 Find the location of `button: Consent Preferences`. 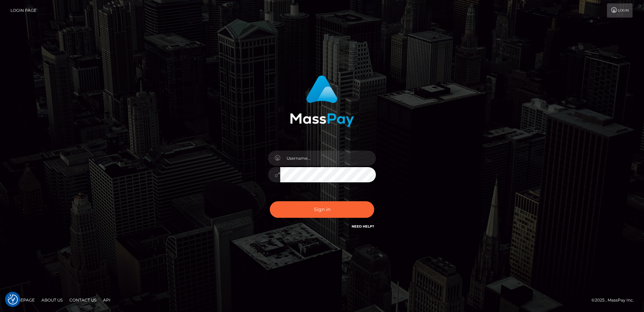

button: Consent Preferences is located at coordinates (13, 299).